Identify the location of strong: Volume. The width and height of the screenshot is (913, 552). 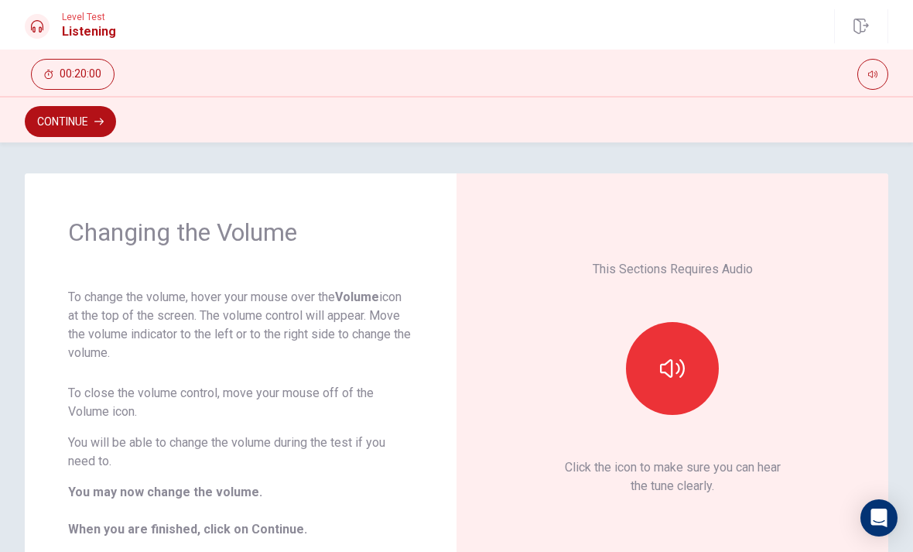
(357, 296).